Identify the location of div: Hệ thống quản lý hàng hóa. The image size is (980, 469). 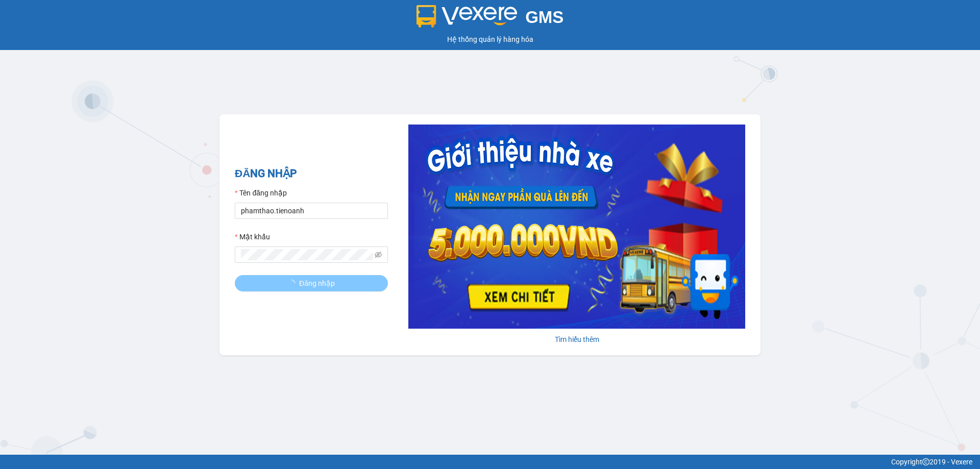
(490, 39).